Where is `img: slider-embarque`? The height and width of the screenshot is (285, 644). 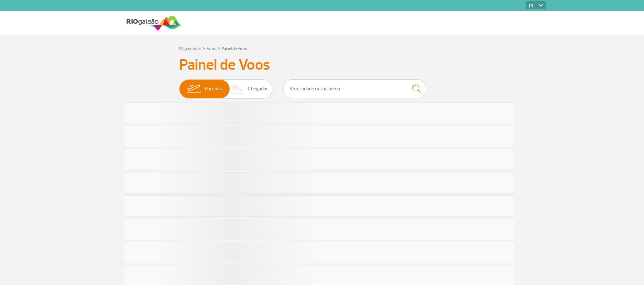
img: slider-embarque is located at coordinates (193, 89).